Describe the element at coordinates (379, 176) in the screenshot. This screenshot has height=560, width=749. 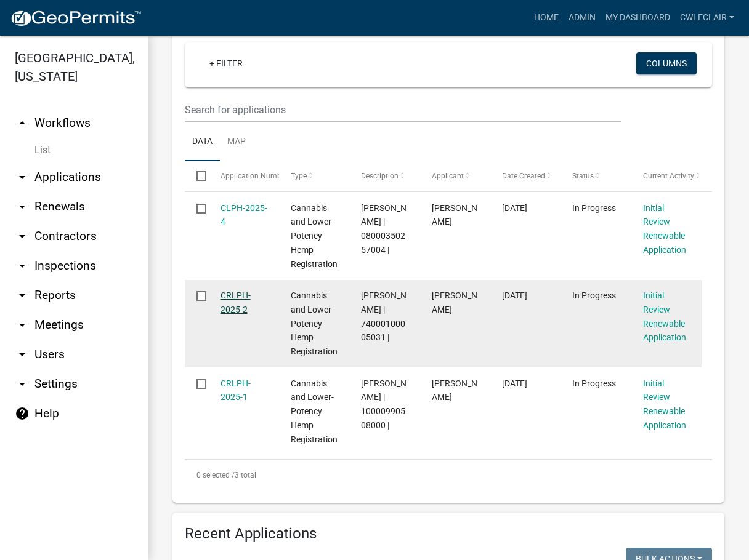
I see `span: Description` at that location.